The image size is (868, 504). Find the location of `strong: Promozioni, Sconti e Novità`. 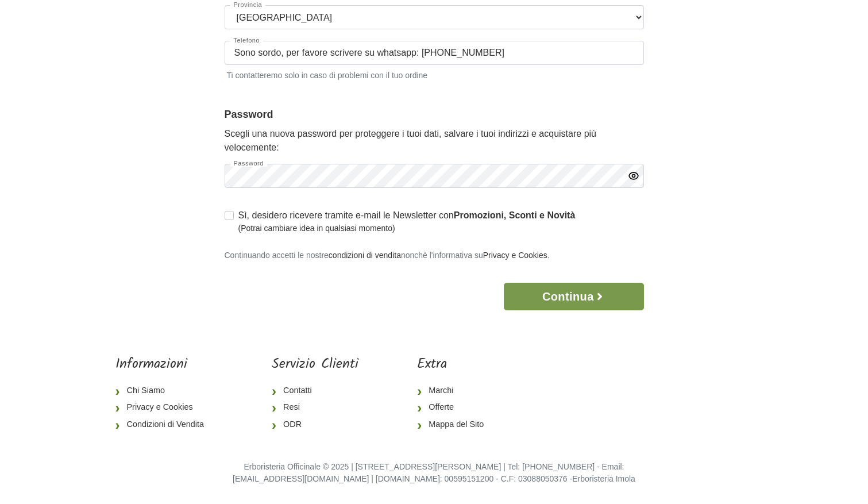

strong: Promozioni, Sconti e Novità is located at coordinates (515, 214).